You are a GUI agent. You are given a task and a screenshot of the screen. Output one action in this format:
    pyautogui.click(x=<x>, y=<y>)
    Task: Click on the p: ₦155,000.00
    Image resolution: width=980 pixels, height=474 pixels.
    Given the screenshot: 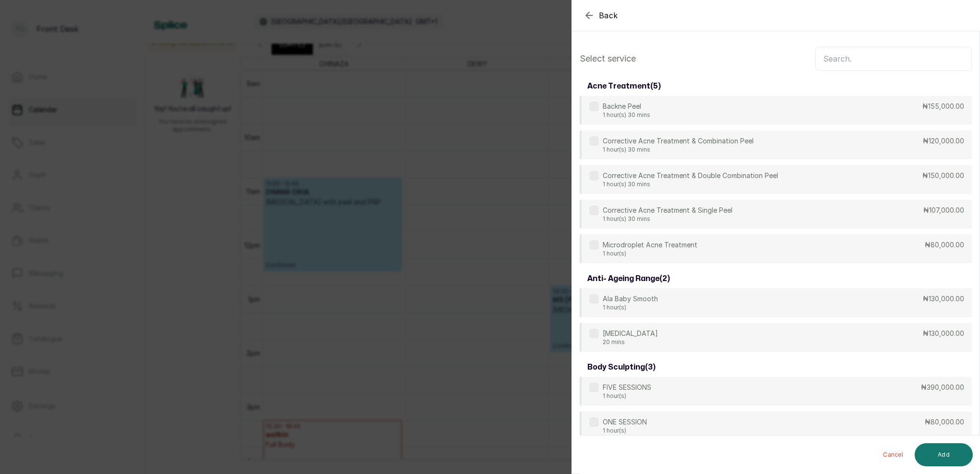 What is the action you would take?
    pyautogui.click(x=943, y=106)
    